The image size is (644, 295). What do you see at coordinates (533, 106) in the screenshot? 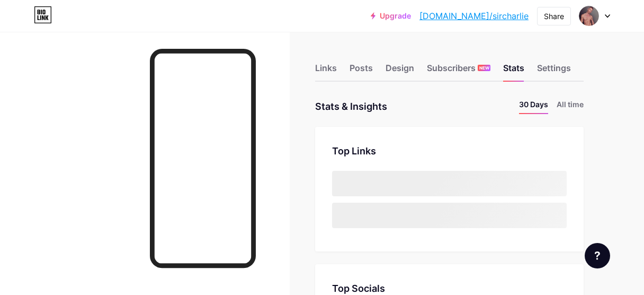
I see `li: 30 Days` at bounding box center [533, 106].